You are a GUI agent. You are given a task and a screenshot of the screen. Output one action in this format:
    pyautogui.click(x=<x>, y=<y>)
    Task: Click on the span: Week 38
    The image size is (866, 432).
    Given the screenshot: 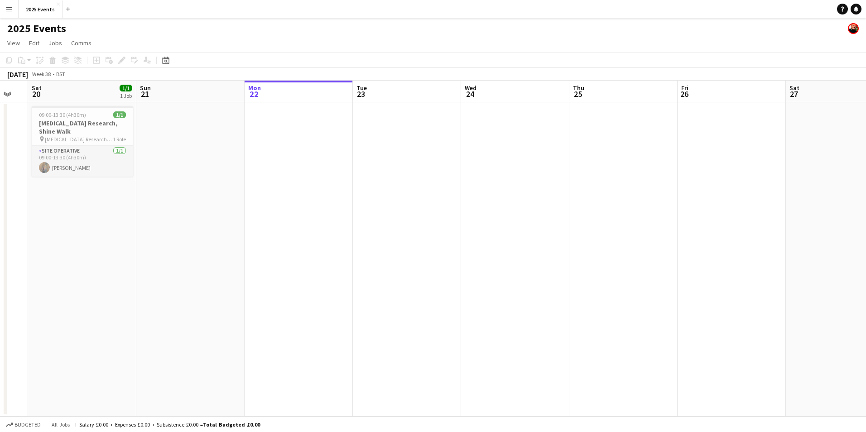 What is the action you would take?
    pyautogui.click(x=41, y=74)
    